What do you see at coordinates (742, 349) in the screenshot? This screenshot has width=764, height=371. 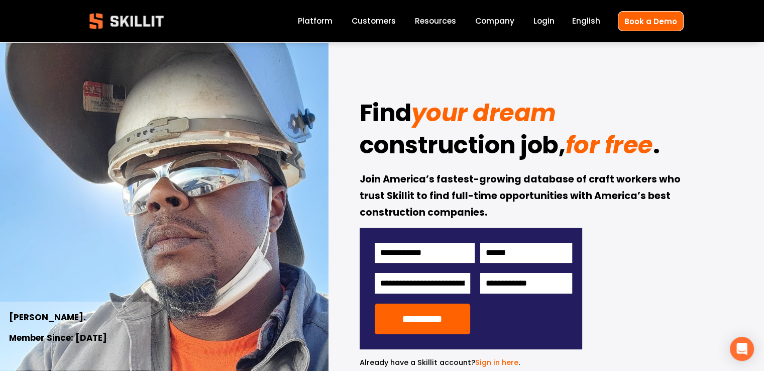 I see `div: Open Intercom Messenger` at bounding box center [742, 349].